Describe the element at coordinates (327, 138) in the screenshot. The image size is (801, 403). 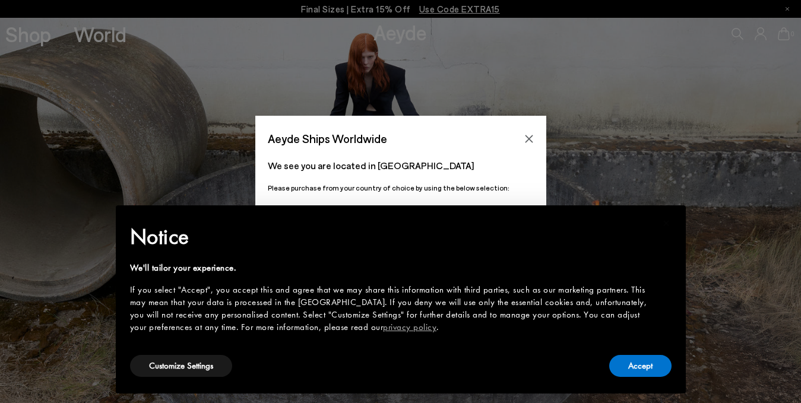
I see `span: Aeyde Ships Worldwide` at that location.